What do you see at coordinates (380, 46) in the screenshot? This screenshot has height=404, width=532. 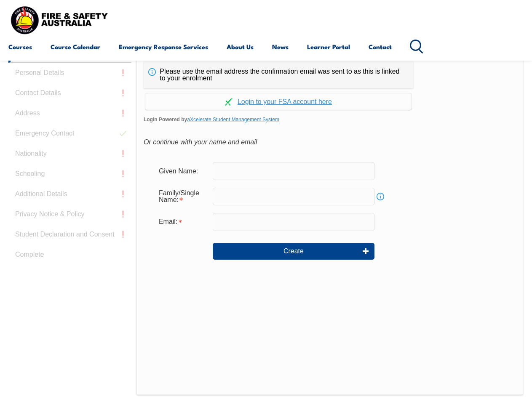 I see `a: Contact` at bounding box center [380, 46].